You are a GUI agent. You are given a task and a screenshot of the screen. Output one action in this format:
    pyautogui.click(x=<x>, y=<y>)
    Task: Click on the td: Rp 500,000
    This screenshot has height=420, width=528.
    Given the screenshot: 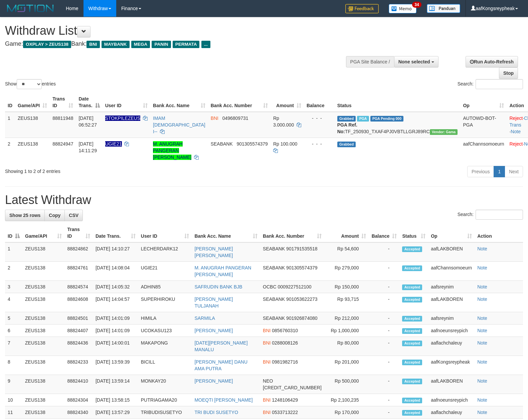 What is the action you would take?
    pyautogui.click(x=347, y=384)
    